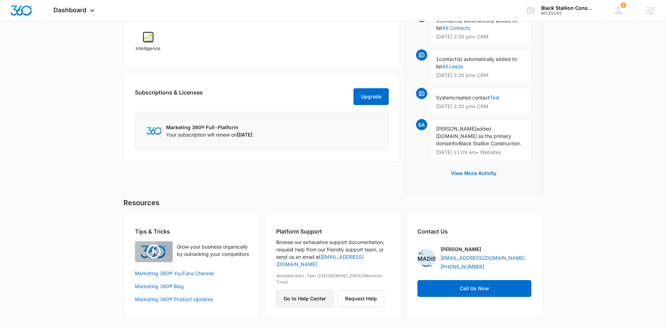 This screenshot has height=327, width=666. Describe the element at coordinates (453, 66) in the screenshot. I see `a: All Leads` at that location.